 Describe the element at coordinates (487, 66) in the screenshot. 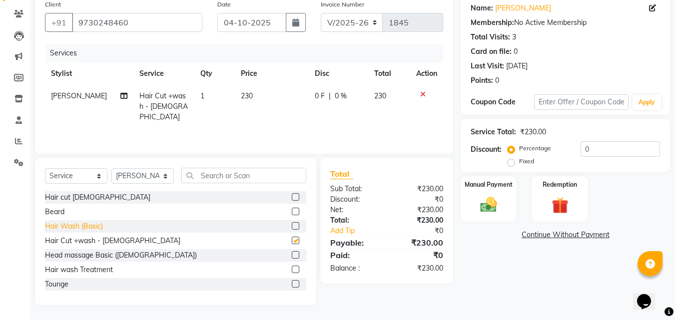

I see `div: Last Visit:` at that location.